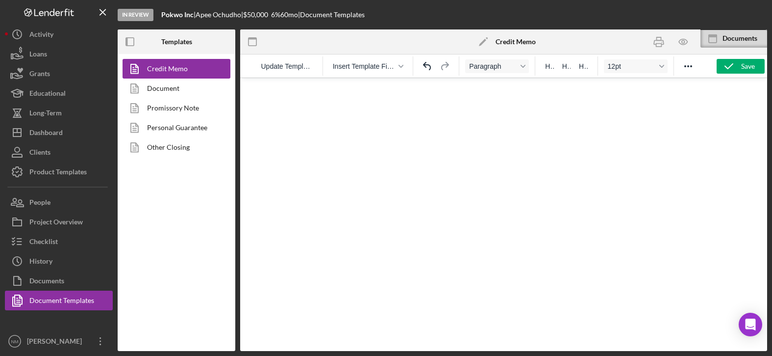 This screenshot has width=772, height=356. What do you see at coordinates (566, 66) in the screenshot?
I see `span: H2` at bounding box center [566, 66].